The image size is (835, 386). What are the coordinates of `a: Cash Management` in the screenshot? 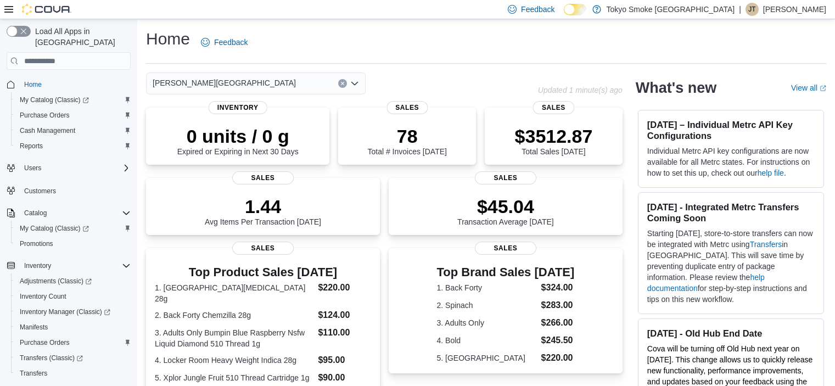 It's located at (47, 131).